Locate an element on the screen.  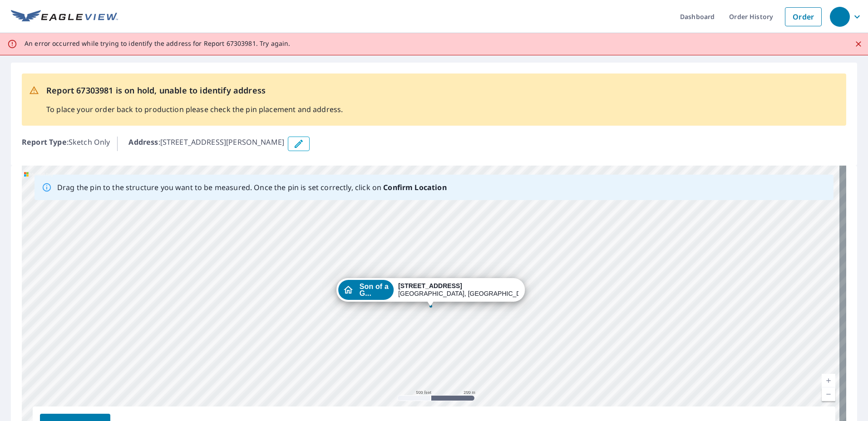
img: EV Logo is located at coordinates (64, 17).